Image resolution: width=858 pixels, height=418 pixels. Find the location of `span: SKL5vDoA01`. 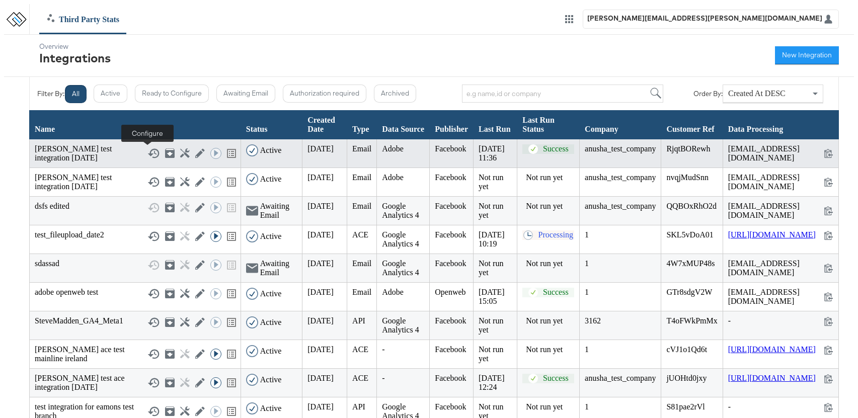

span: SKL5vDoA01 is located at coordinates (690, 235).